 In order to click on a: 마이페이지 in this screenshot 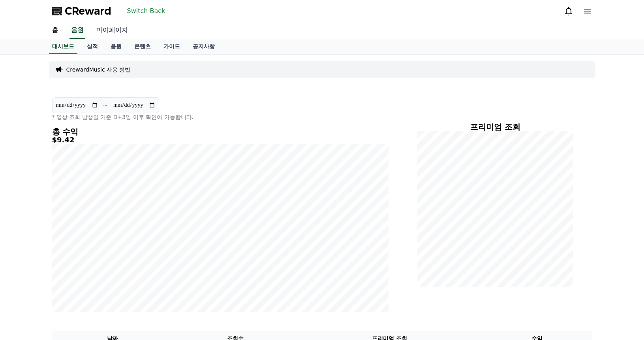, I will do `click(112, 31)`.